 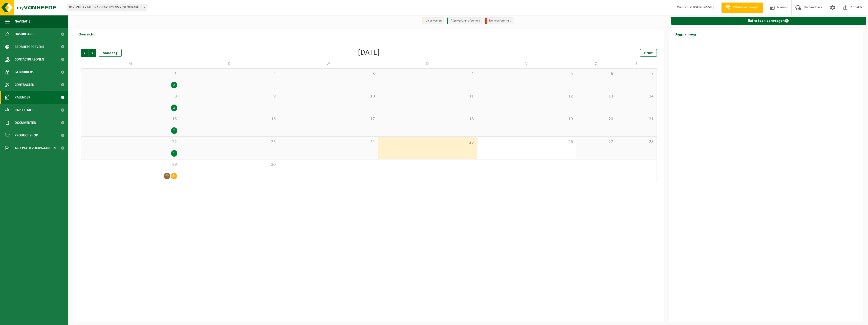 What do you see at coordinates (328, 119) in the screenshot?
I see `span: 17` at bounding box center [328, 119].